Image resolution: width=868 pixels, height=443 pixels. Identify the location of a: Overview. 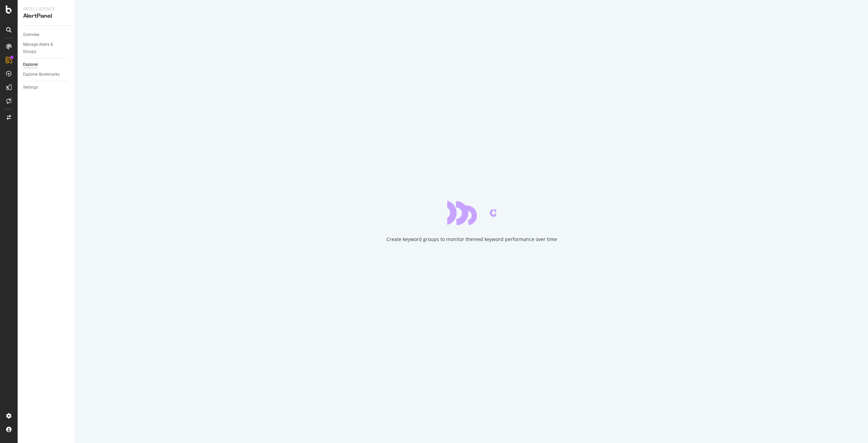
(46, 35).